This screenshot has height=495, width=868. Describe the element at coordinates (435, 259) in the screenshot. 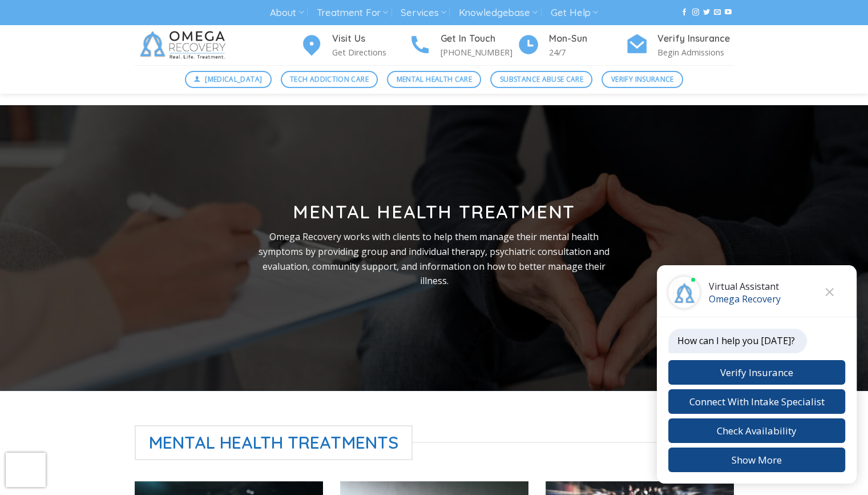

I see `p: Omega Recovery works with clients to help them manage their mental health symptoms by providing g...` at that location.